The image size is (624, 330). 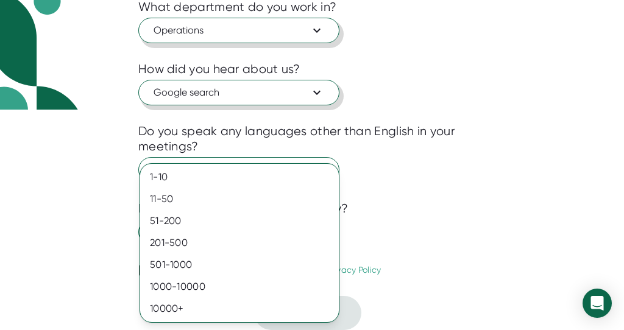 What do you see at coordinates (240, 221) in the screenshot?
I see `div: 51-200` at bounding box center [240, 221].